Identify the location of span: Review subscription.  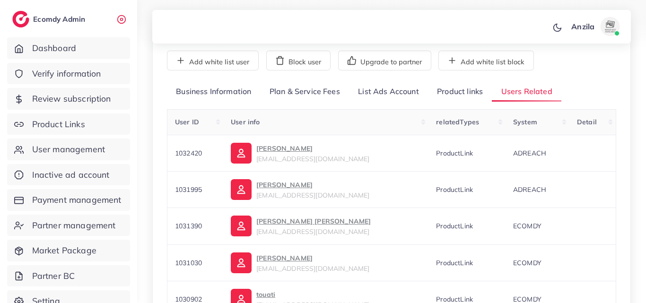
(71, 99).